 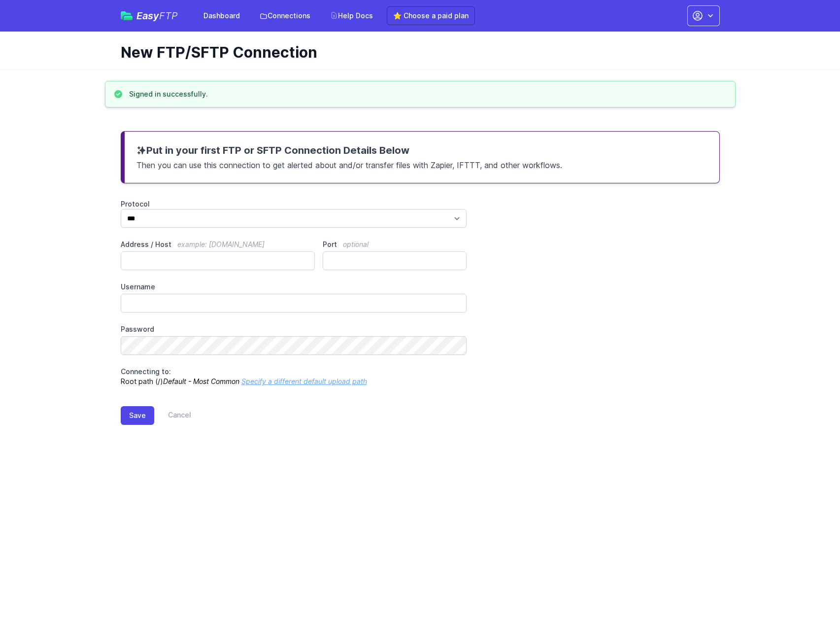 I want to click on span: FTP, so click(x=168, y=16).